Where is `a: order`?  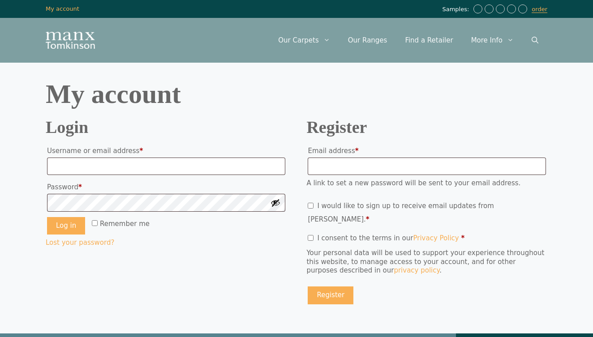
a: order is located at coordinates (539, 9).